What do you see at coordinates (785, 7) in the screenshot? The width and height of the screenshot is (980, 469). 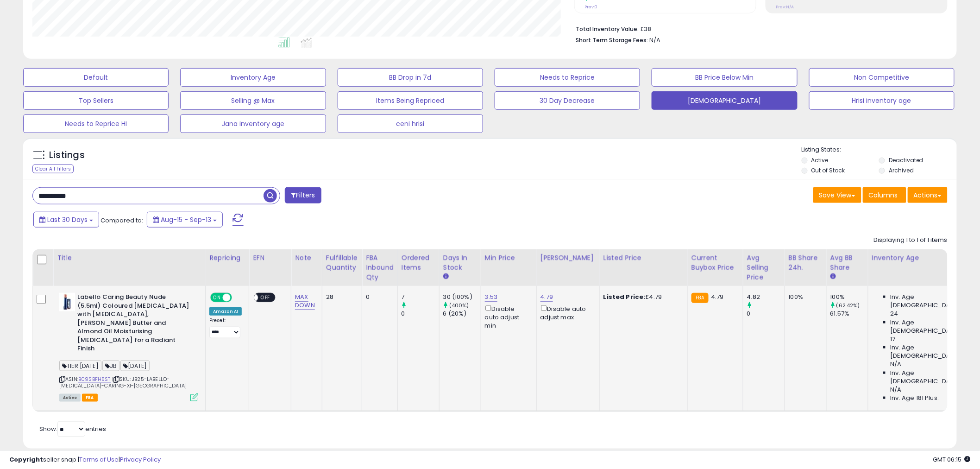 I see `small: Prev: N/A` at bounding box center [785, 7].